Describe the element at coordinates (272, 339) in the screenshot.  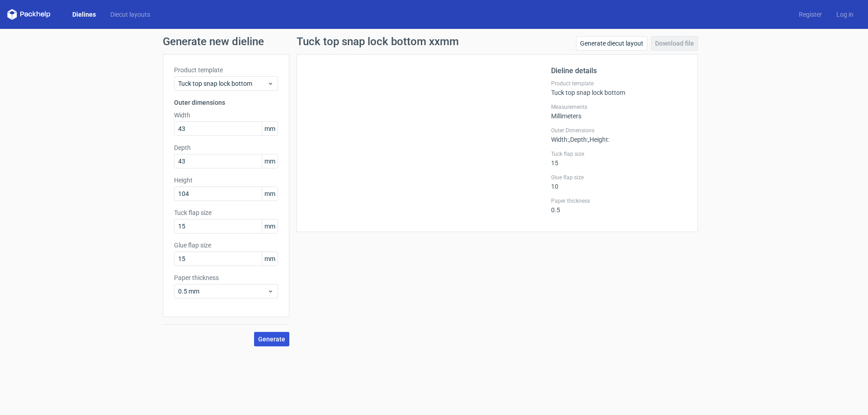
I see `span: Generate` at that location.